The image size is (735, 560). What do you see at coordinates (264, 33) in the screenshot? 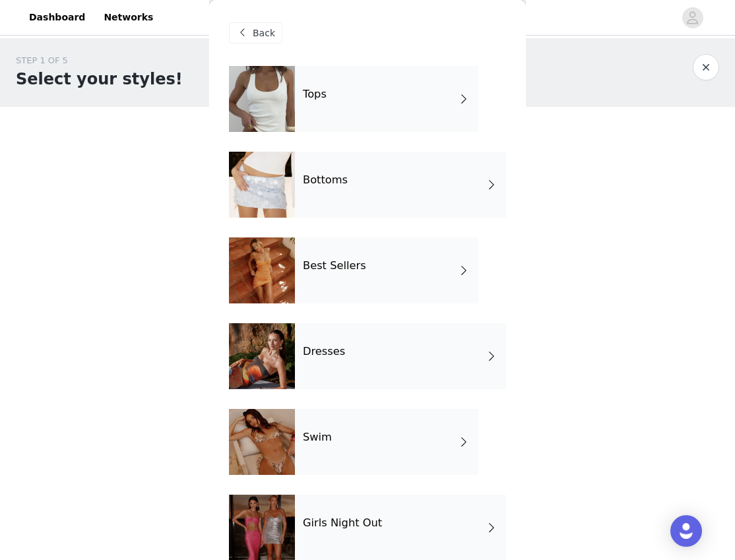
I see `span: Back` at bounding box center [264, 33].